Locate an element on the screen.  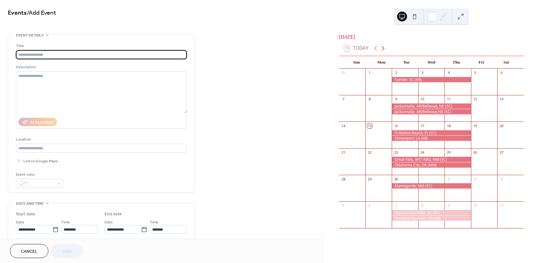
div: 12 is located at coordinates (475, 99).